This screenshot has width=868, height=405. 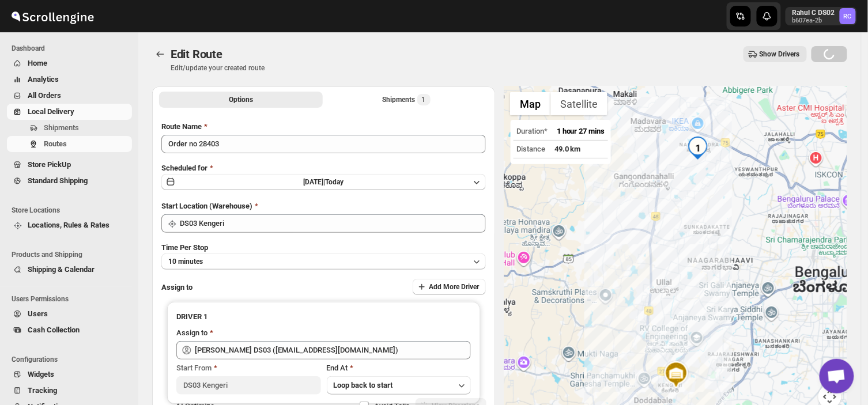 I want to click on button: User menu, so click(x=821, y=16).